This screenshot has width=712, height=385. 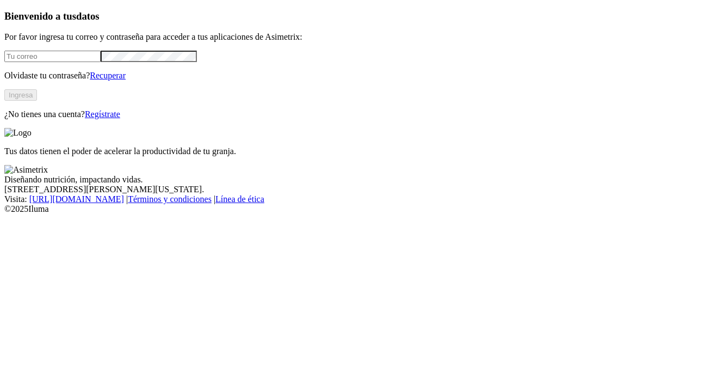 I want to click on p: Por favor ingresa tu correo y contraseña para acceder a tus aplicaciones de Asimetrix:, so click(x=356, y=37).